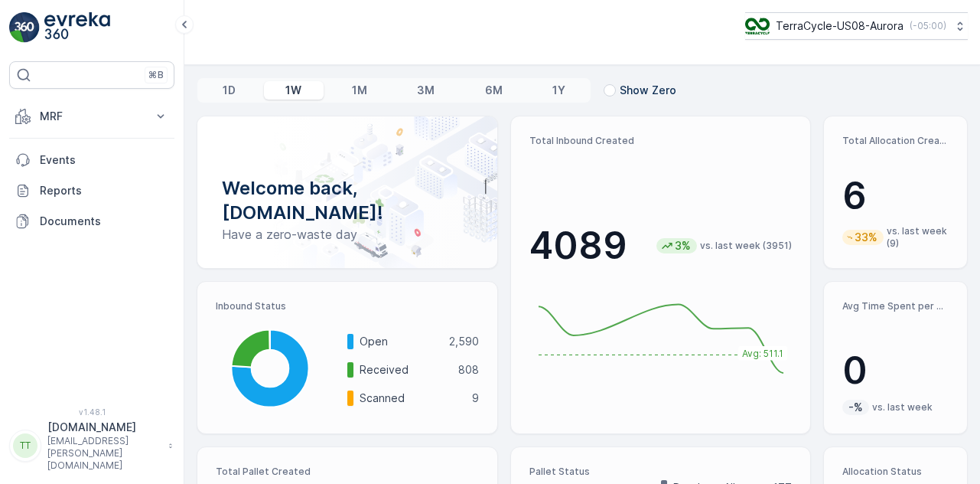 Image resolution: width=980 pixels, height=484 pixels. I want to click on img: image_ci7OI47.png, so click(757, 26).